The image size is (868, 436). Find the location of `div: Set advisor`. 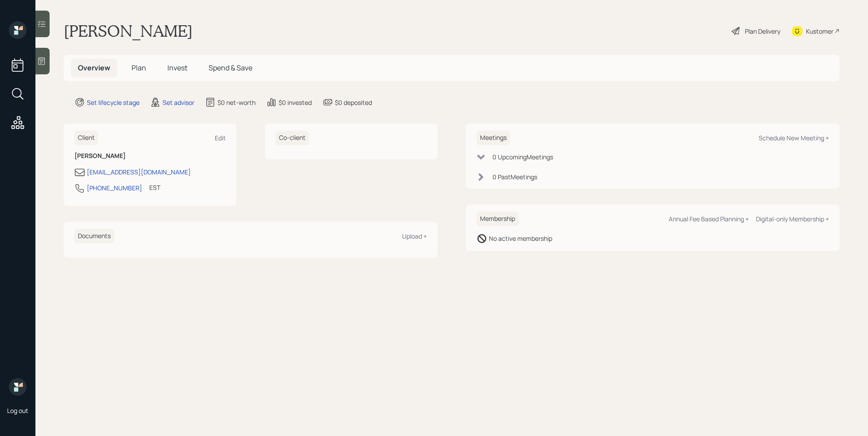

div: Set advisor is located at coordinates (178, 103).